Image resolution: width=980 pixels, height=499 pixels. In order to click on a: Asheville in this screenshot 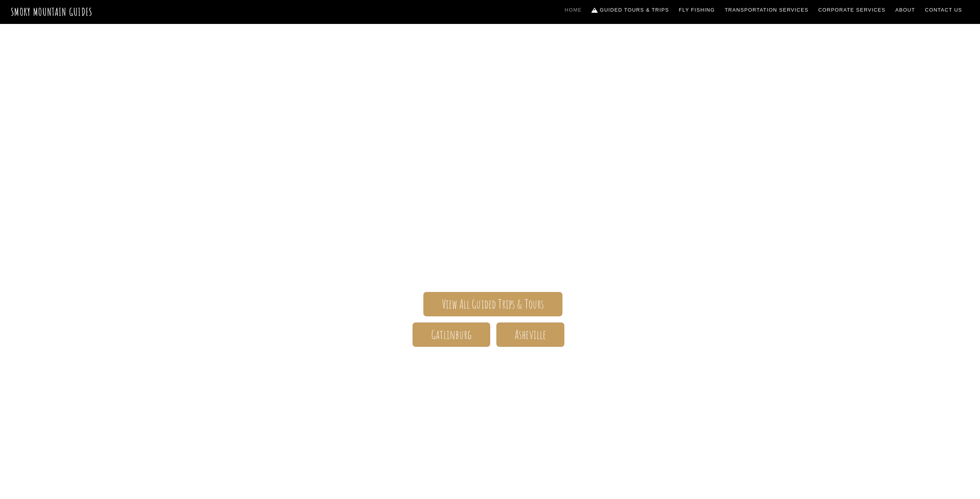, I will do `click(530, 335)`.